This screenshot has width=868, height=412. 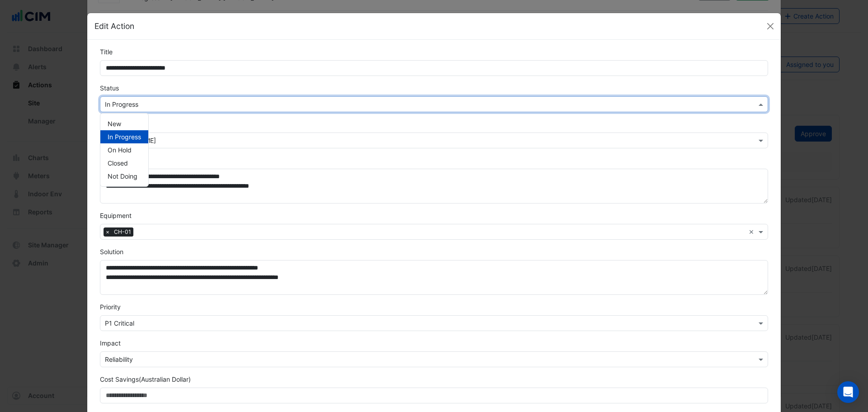 What do you see at coordinates (120, 150) in the screenshot?
I see `span: On Hold` at bounding box center [120, 150].